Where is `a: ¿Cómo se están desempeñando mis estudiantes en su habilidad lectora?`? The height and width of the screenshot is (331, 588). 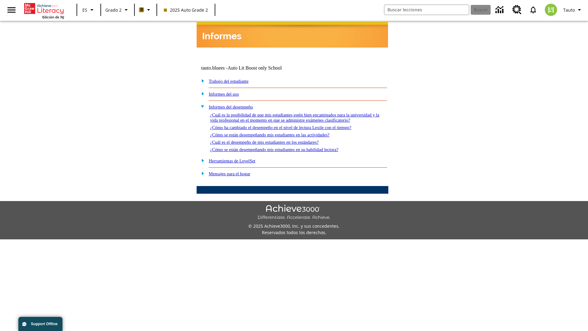
a: ¿Cómo se están desempeñando mis estudiantes en su habilidad lectora? is located at coordinates (274, 150).